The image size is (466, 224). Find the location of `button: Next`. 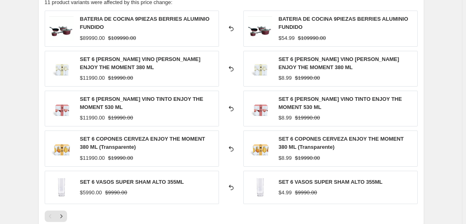

button: Next is located at coordinates (61, 216).